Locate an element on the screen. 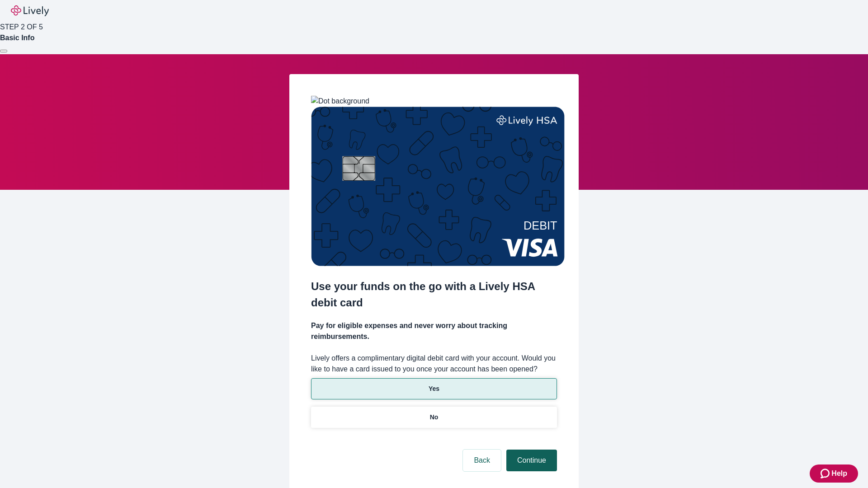  button: Zendesk support iconHelp is located at coordinates (834, 473).